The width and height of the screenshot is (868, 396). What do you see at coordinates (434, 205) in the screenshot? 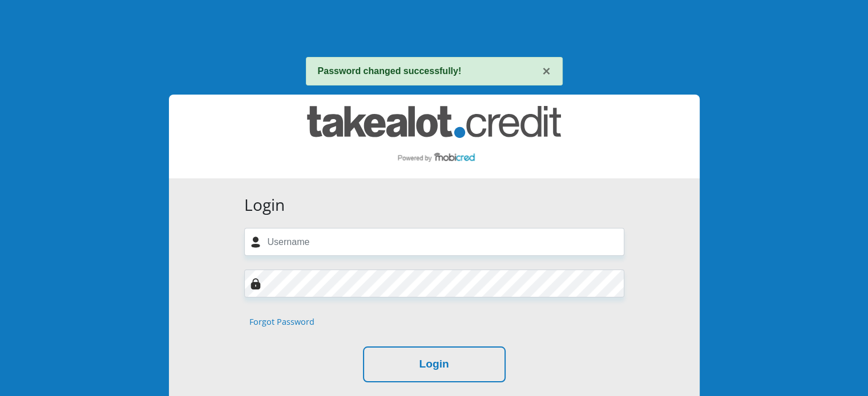
I see `h3: Login` at bounding box center [434, 205].